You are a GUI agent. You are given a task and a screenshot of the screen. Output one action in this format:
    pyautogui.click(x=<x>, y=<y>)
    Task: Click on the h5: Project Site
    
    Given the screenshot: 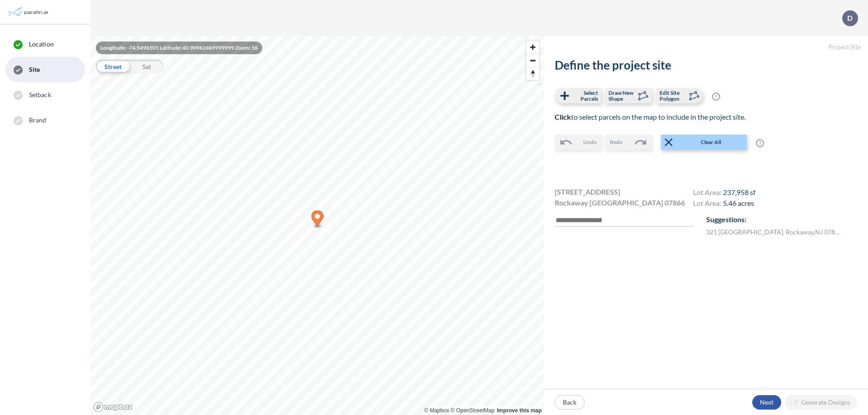 What is the action you would take?
    pyautogui.click(x=706, y=47)
    